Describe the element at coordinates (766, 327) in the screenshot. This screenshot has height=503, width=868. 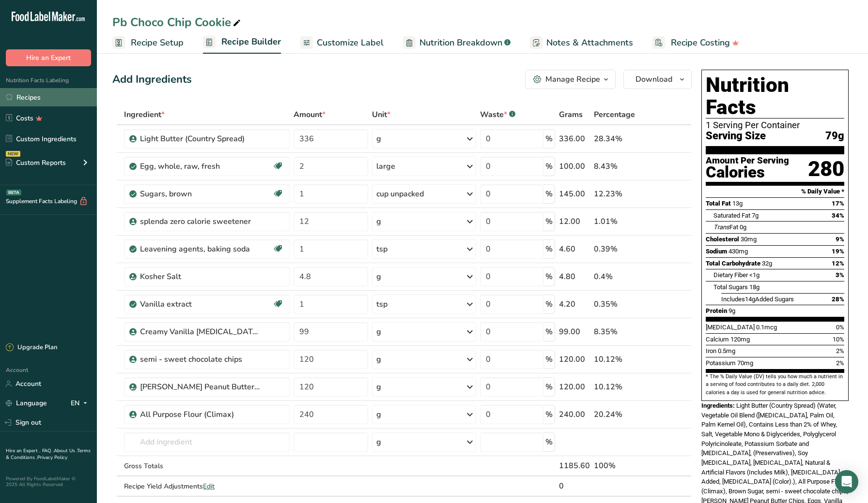
I see `span: 0.1mcg` at that location.